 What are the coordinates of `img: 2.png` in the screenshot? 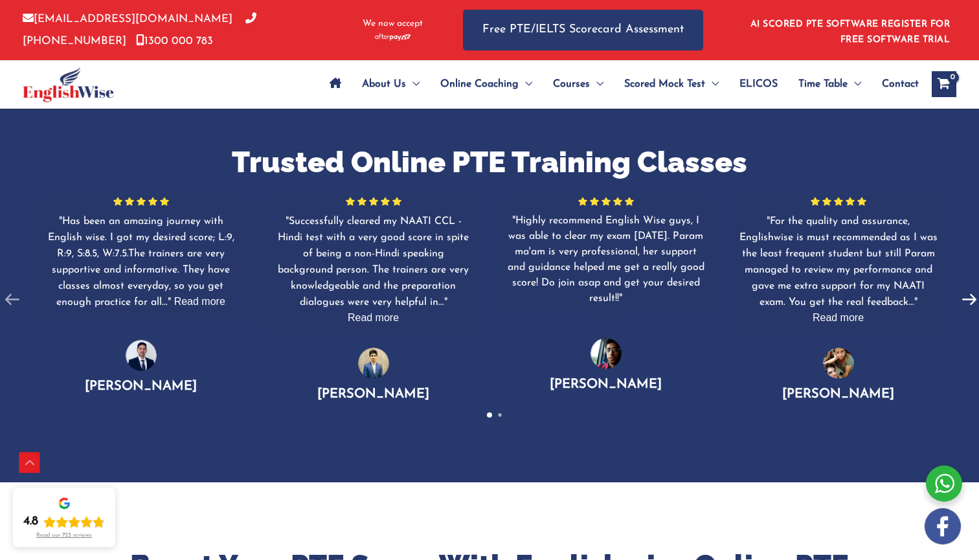 It's located at (374, 363).